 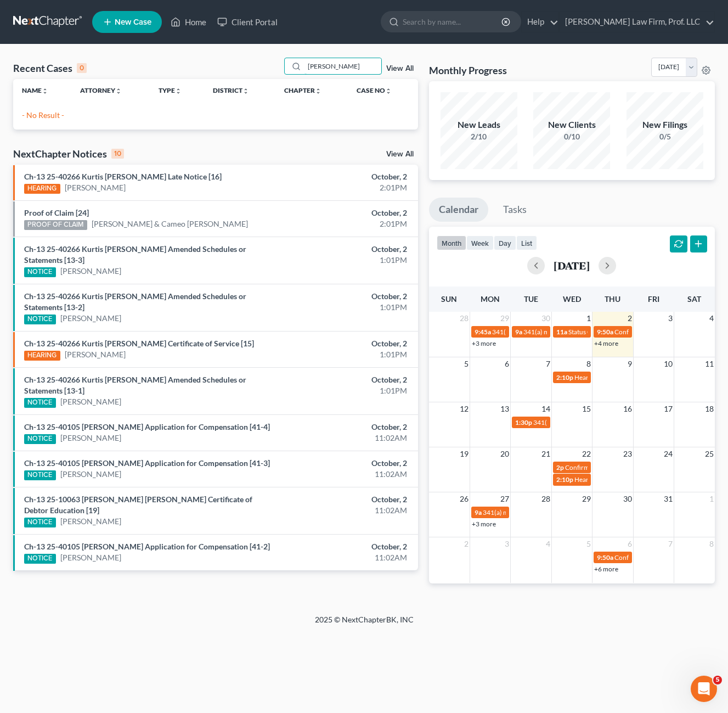 I want to click on span: 2:10p, so click(x=565, y=377).